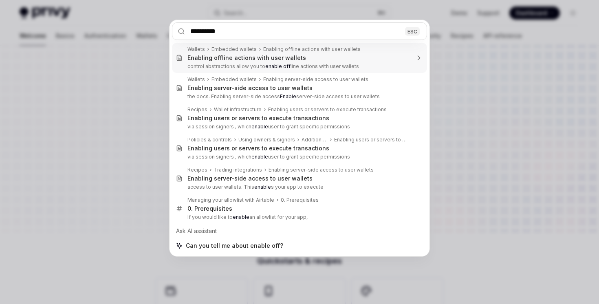 The width and height of the screenshot is (599, 304). I want to click on p: If you would like to an allowlist for your app,, so click(299, 217).